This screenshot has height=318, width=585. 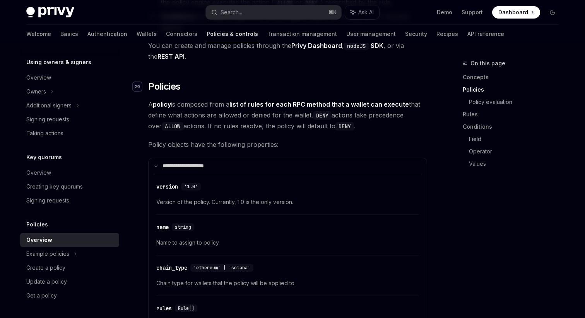 What do you see at coordinates (147, 34) in the screenshot?
I see `a: Wallets` at bounding box center [147, 34].